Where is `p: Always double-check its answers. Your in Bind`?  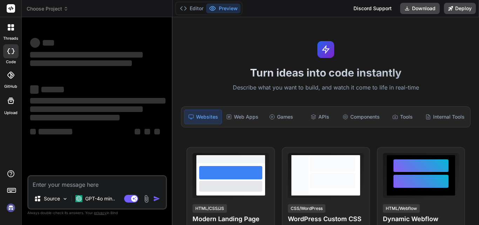
p: Always double-check its answers. Your in Bind is located at coordinates (97, 212).